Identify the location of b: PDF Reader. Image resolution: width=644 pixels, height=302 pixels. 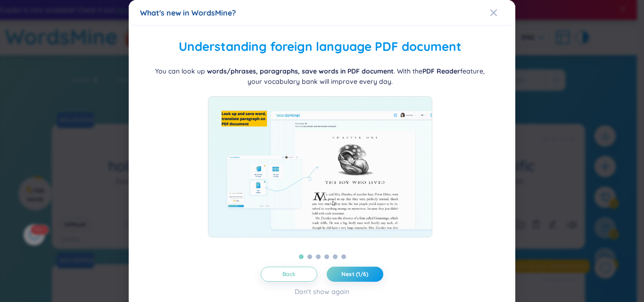
(441, 71).